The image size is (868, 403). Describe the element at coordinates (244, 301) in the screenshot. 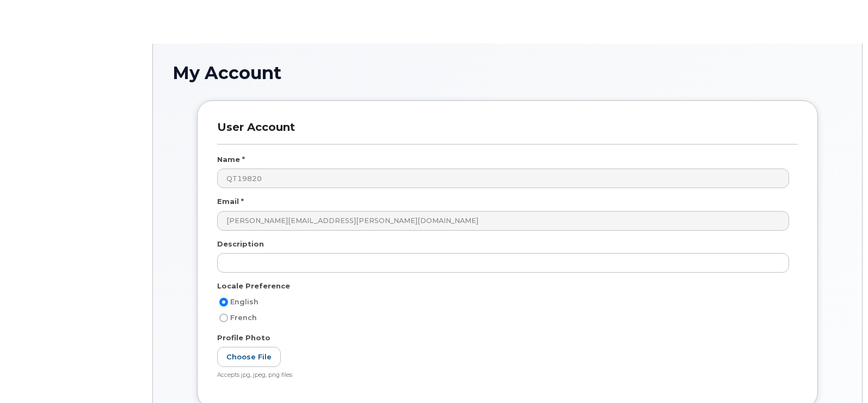

I see `span: English` at that location.